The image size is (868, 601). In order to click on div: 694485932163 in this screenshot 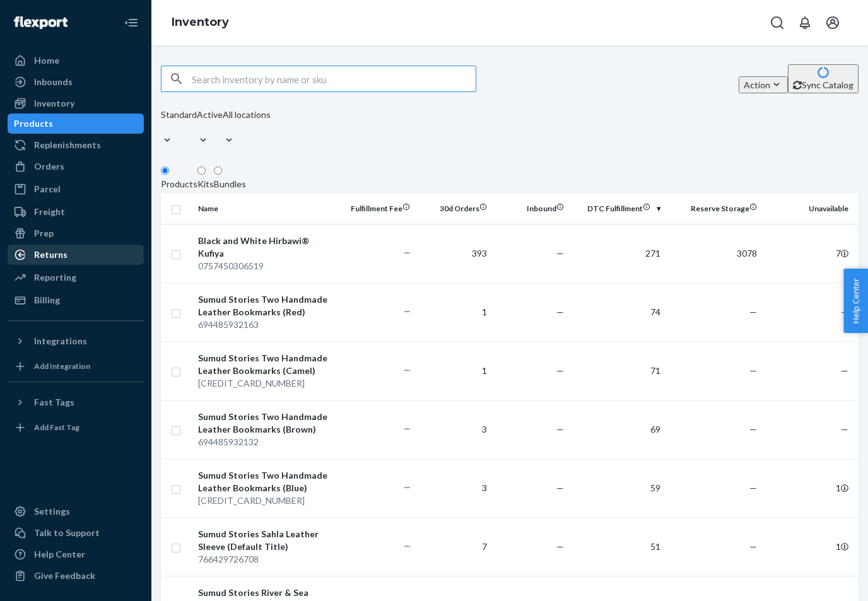, I will do `click(265, 325)`.